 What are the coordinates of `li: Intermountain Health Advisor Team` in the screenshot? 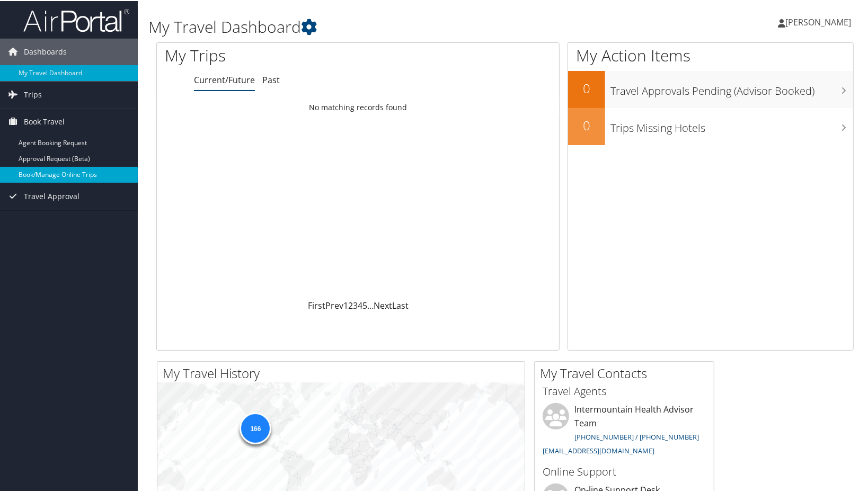 It's located at (624, 430).